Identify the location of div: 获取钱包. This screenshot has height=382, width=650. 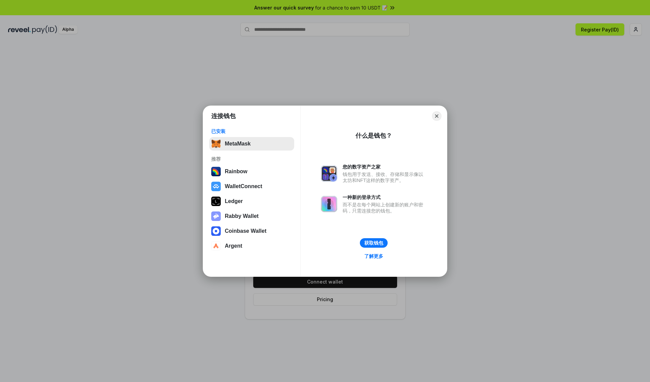
(374, 243).